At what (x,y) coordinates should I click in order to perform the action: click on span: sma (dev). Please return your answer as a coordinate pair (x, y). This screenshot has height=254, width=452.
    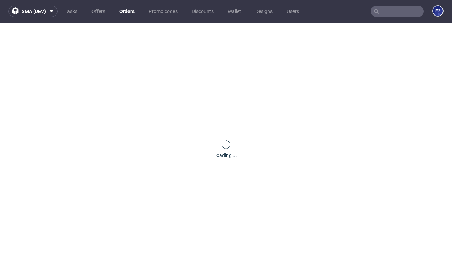
    Looking at the image, I should click on (34, 11).